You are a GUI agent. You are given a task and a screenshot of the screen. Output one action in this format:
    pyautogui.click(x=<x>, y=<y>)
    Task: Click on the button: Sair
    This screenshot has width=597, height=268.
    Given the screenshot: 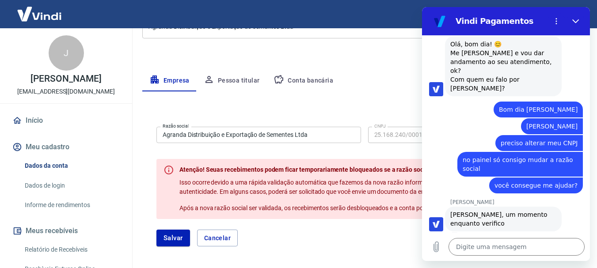 What is the action you would take?
    pyautogui.click(x=571, y=14)
    